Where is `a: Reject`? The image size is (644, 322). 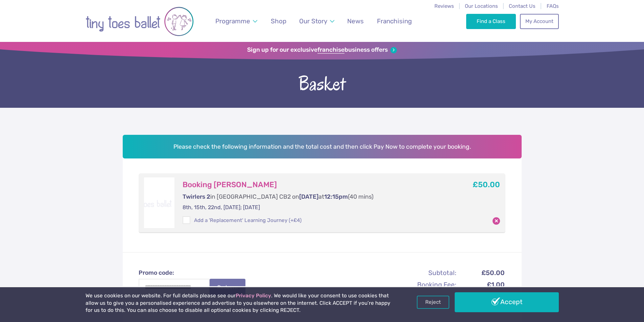 a: Reject is located at coordinates (433, 302).